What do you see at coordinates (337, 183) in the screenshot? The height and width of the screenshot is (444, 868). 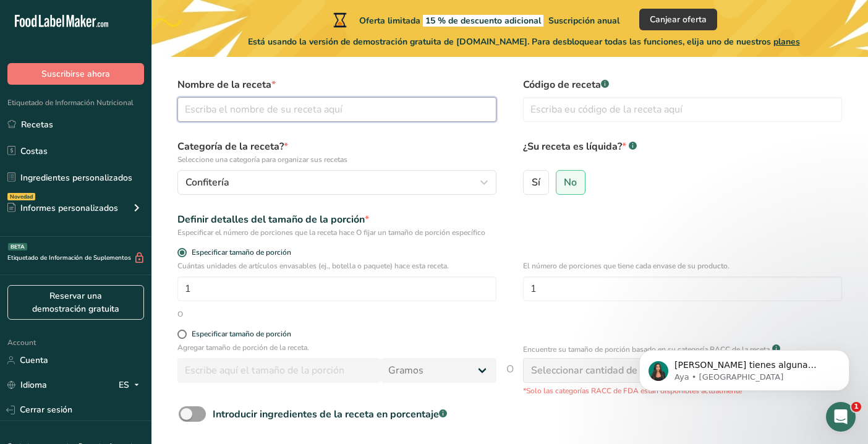 I see `button: Confitería` at bounding box center [337, 183].